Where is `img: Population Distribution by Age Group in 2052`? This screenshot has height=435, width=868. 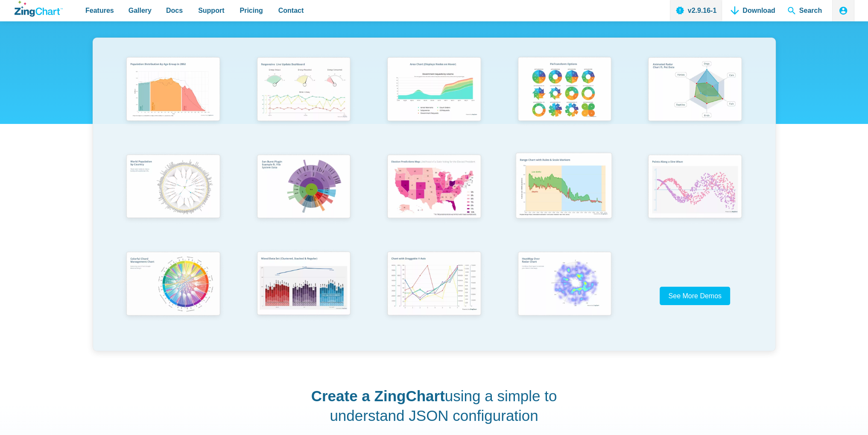 img: Population Distribution by Age Group in 2052 is located at coordinates (173, 90).